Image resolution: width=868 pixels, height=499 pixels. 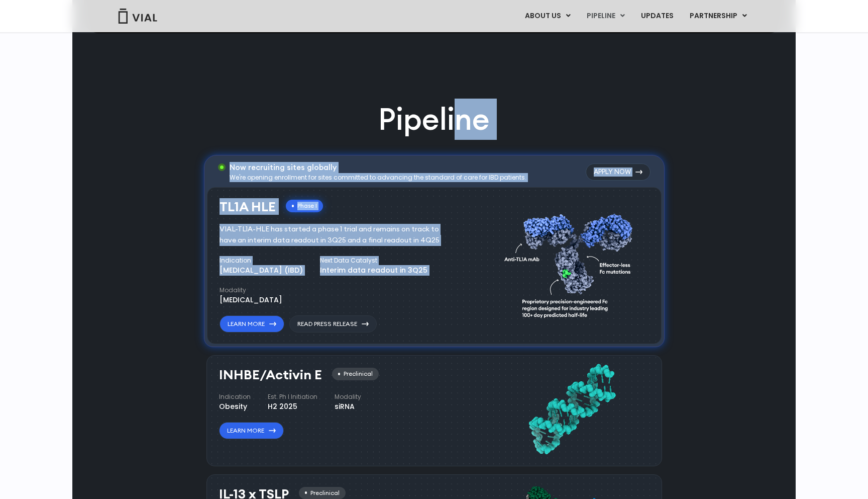 What do you see at coordinates (247, 207) in the screenshot?
I see `h3: TL1A HLE` at bounding box center [247, 207].